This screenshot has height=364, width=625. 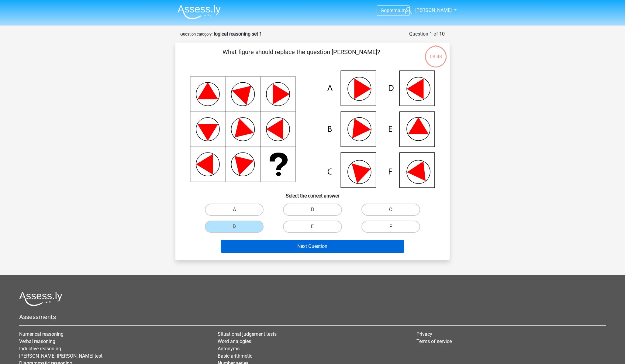 What do you see at coordinates (41, 334) in the screenshot?
I see `a: Numerical reasoning` at bounding box center [41, 334].